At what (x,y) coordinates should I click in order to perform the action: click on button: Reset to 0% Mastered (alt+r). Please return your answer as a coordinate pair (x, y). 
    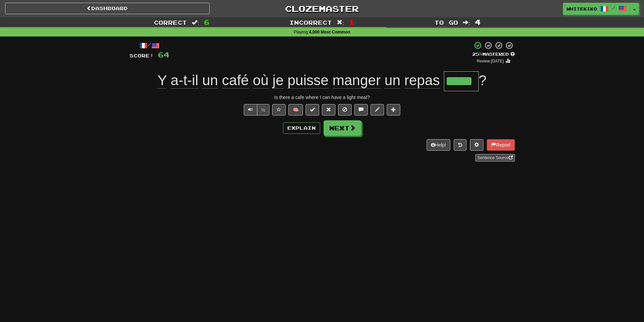
    Looking at the image, I should click on (329, 110).